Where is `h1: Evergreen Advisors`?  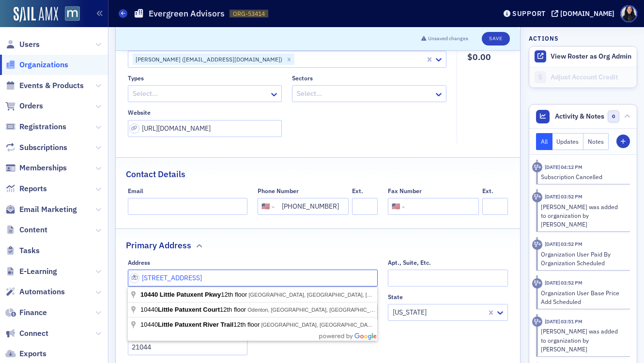
h1: Evergreen Advisors is located at coordinates (187, 13).